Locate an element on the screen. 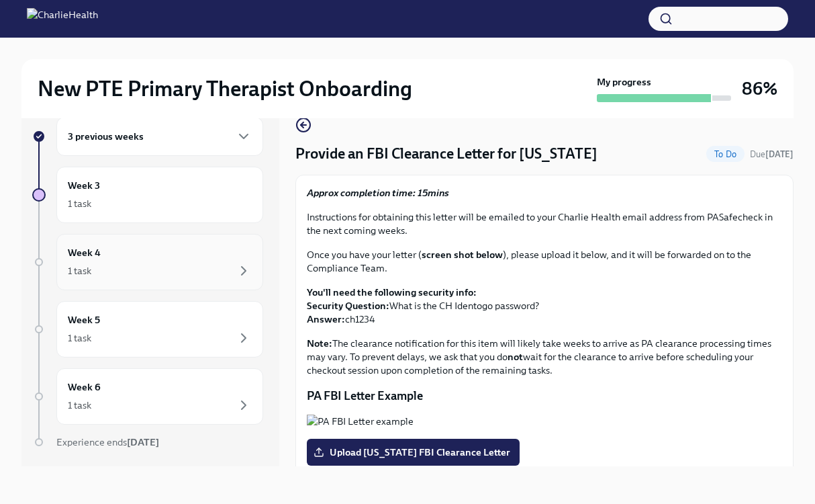 Image resolution: width=815 pixels, height=504 pixels. span: October 2nd, 2025 09:00 is located at coordinates (772, 154).